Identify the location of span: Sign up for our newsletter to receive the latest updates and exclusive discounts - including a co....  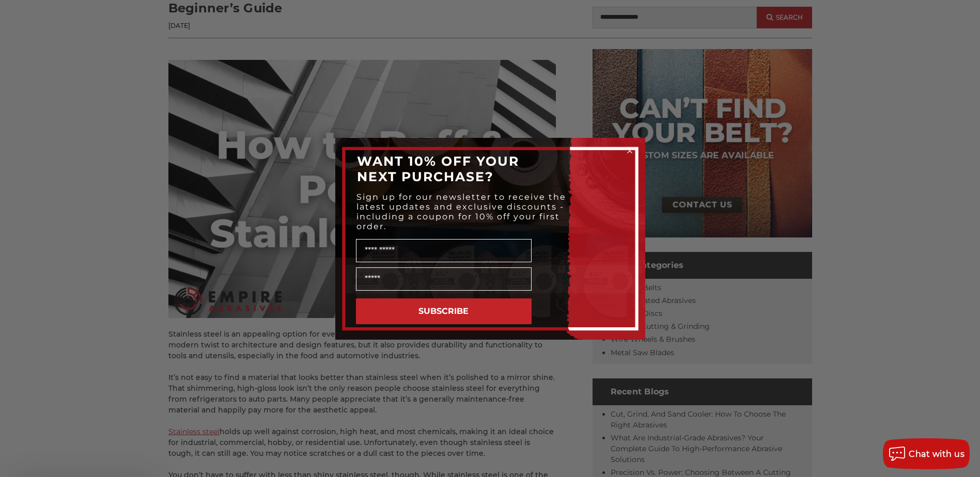
(461, 212).